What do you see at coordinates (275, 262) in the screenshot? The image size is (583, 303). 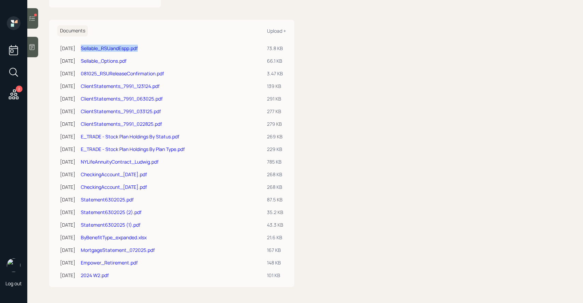 I see `div: 148 KB` at bounding box center [275, 262].